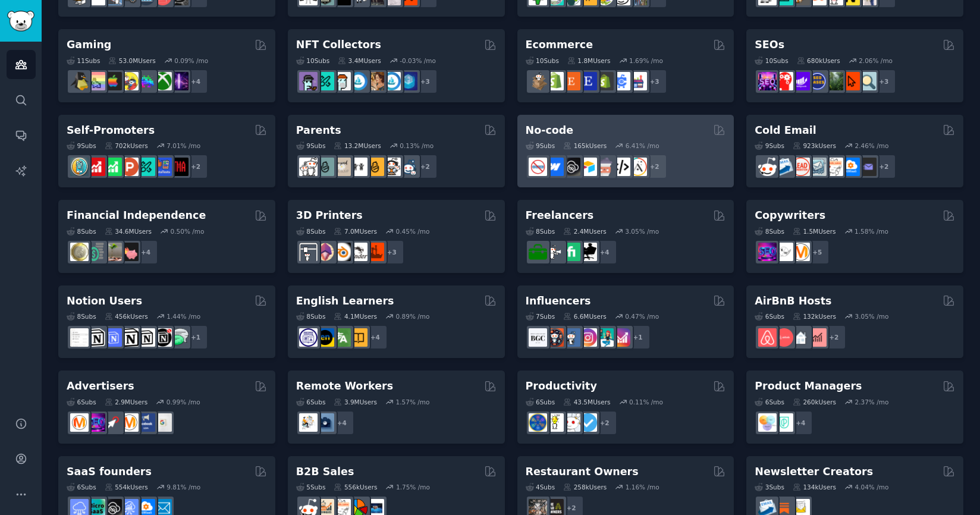  What do you see at coordinates (814, 402) in the screenshot?
I see `div: 260k Users` at bounding box center [814, 402].